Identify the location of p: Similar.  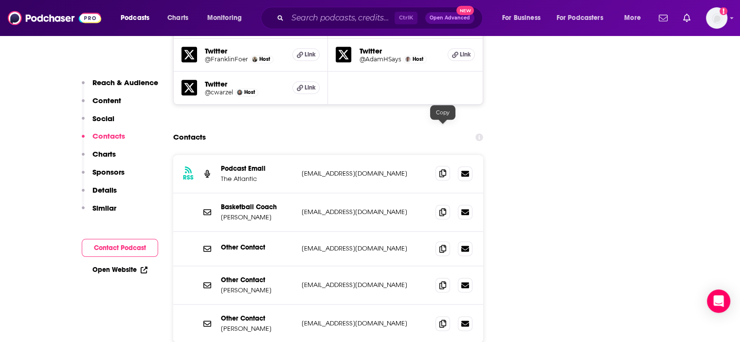
(104, 208).